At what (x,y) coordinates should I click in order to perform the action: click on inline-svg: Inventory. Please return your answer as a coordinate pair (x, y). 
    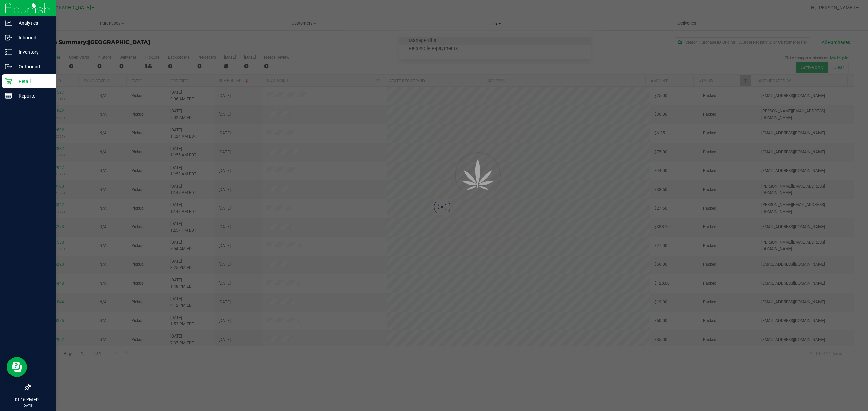
    Looking at the image, I should click on (9, 52).